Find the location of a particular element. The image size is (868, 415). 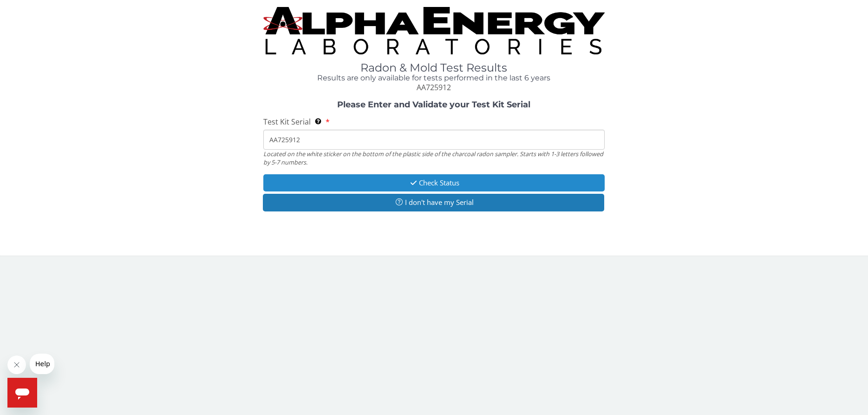

span: AA725912 is located at coordinates (434, 87).